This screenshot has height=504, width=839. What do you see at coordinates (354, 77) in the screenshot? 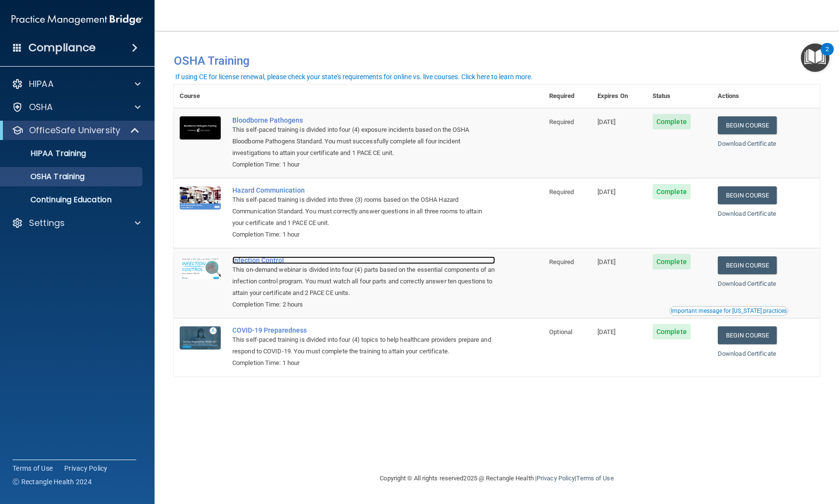
I see `div: If using CE for license renewal, please check your state's requirements for online vs. live cours...` at bounding box center [354, 77].